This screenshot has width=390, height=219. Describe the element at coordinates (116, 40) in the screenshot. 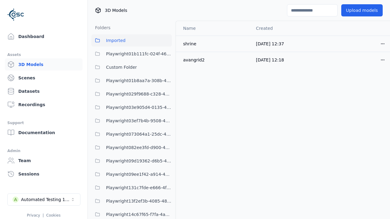

I see `span: Imported` at that location.